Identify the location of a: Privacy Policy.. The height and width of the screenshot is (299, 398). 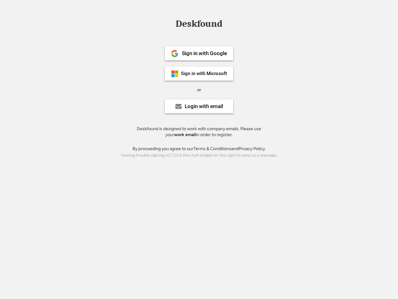
(252, 148).